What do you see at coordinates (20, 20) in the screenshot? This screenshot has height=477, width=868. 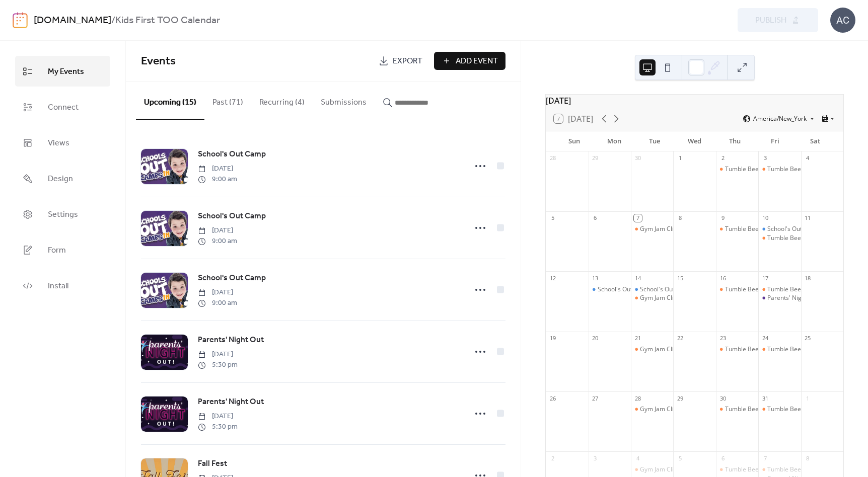 I see `img: logo` at bounding box center [20, 20].